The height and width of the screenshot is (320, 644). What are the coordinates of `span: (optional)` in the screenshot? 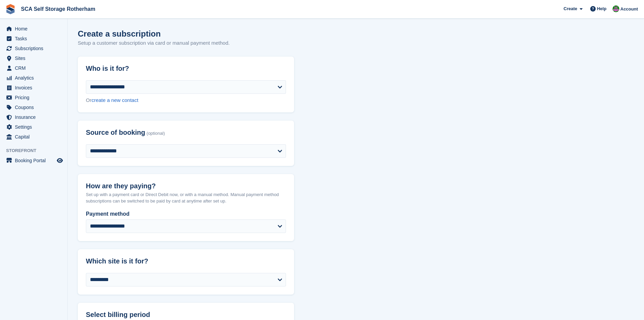 It's located at (156, 134).